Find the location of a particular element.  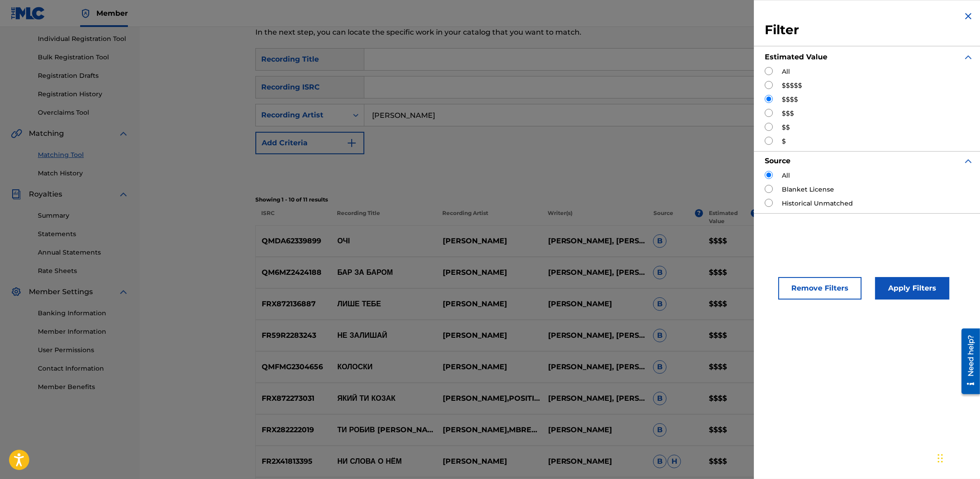

p: Writer(s) is located at coordinates (594, 218).